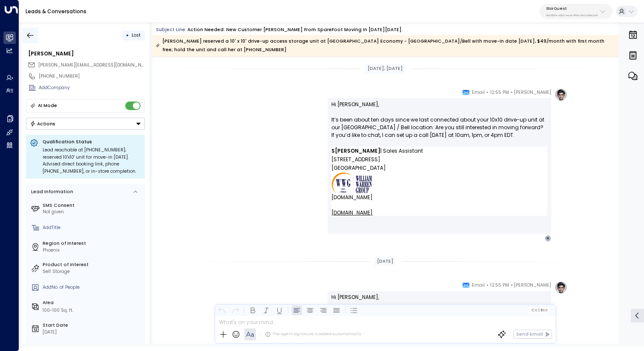 Image resolution: width=644 pixels, height=351 pixels. I want to click on div: Actions, so click(42, 124).